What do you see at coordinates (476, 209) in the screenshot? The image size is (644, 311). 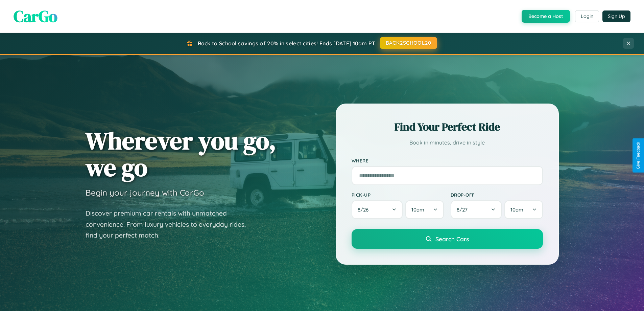 I see `button: 8/27` at bounding box center [476, 209].